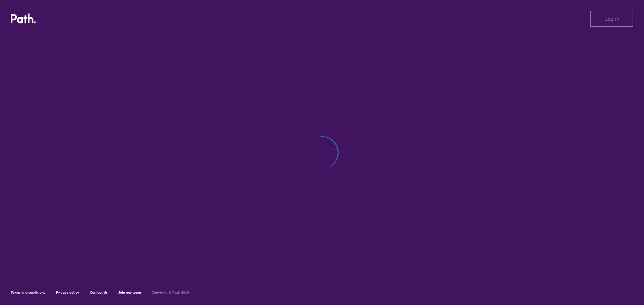 This screenshot has height=305, width=644. I want to click on span: Log in, so click(611, 19).